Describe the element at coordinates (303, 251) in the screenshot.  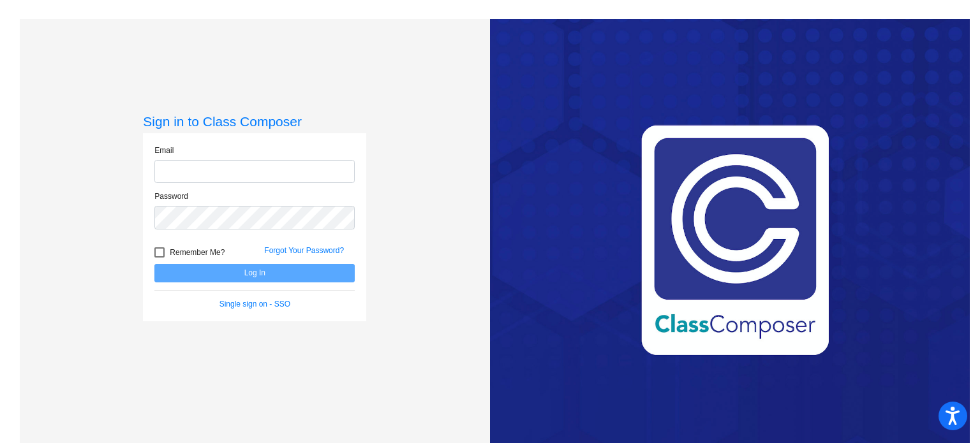
I see `a: Forgot Your Password?` at that location.